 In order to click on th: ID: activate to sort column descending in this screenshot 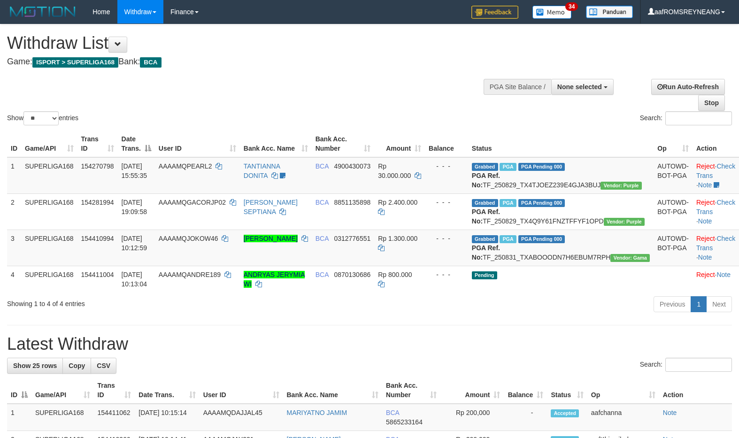, I will do `click(19, 390)`.